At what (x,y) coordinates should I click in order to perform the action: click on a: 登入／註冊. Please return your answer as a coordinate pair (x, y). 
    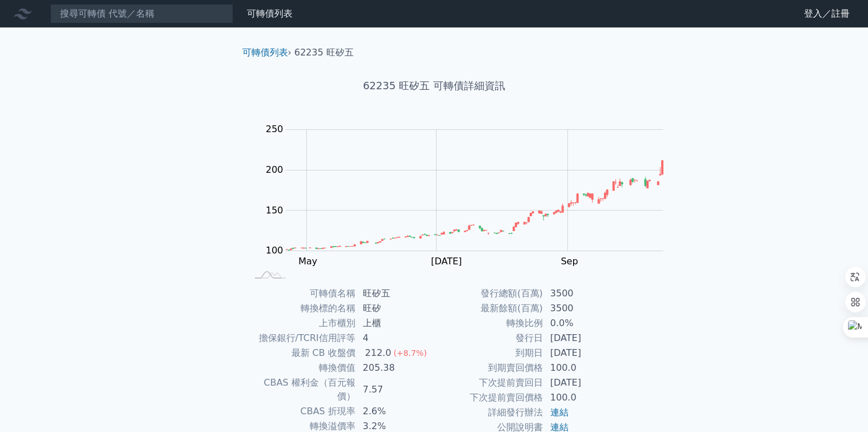
    Looking at the image, I should click on (827, 14).